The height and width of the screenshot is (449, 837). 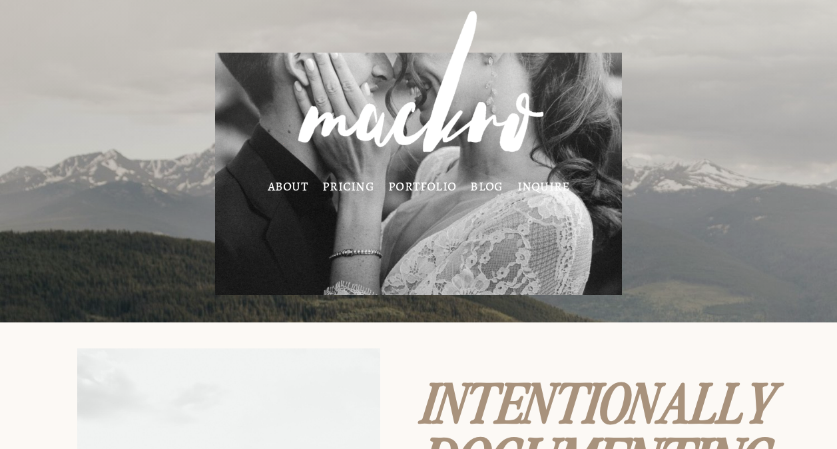 I want to click on strong: INTENTIONALLY, so click(x=599, y=399).